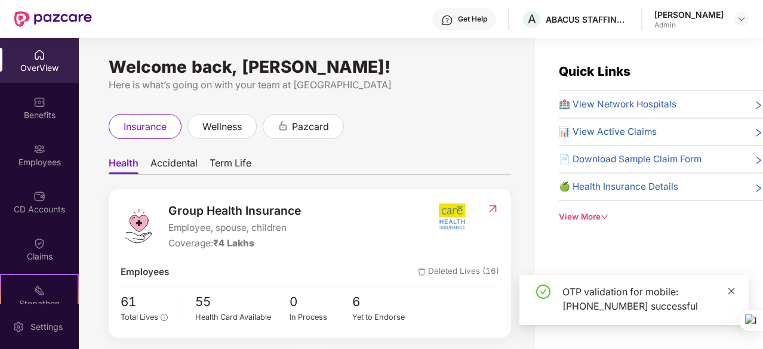 This screenshot has height=349, width=763. I want to click on span: 0, so click(321, 302).